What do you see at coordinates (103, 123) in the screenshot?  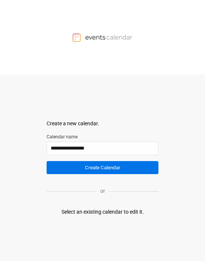 I see `div: Create a new calendar.` at bounding box center [103, 123].